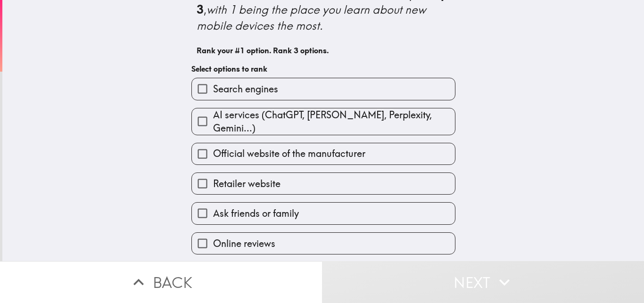  I want to click on h6: Select options to rank, so click(323, 69).